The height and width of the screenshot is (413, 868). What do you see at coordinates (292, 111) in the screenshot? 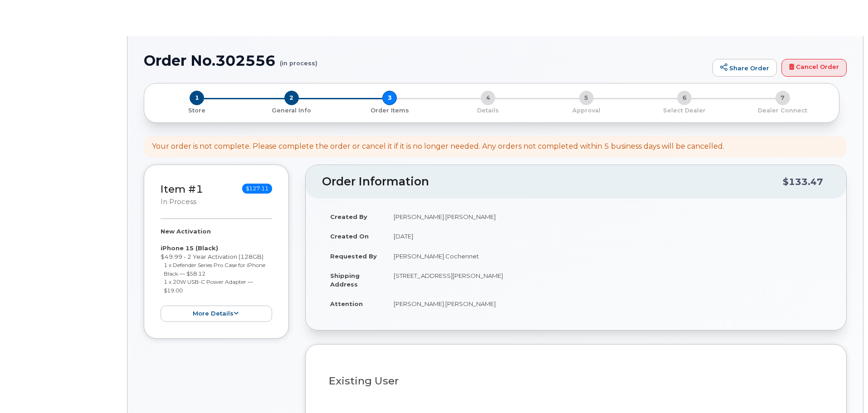
I see `p: General Info` at bounding box center [292, 111].